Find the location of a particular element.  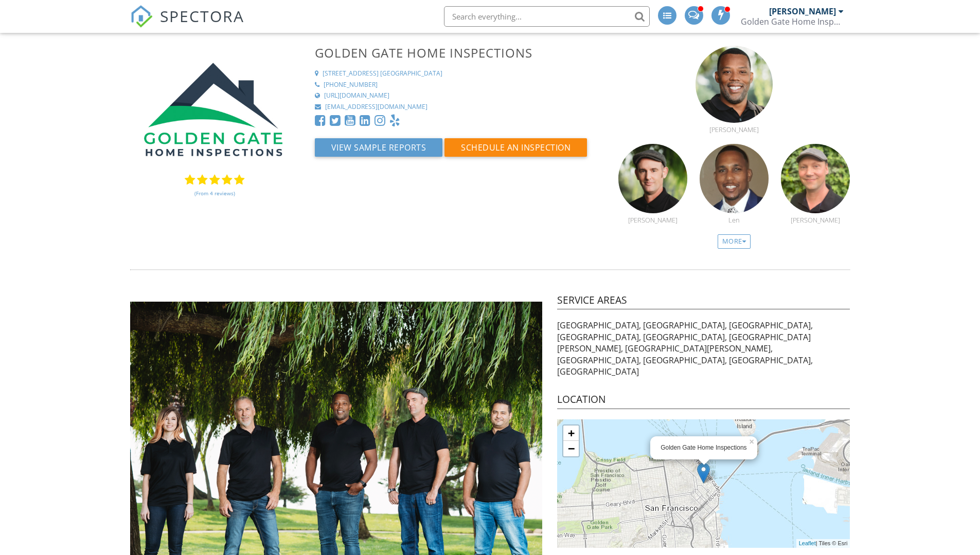

a: SPECTORA is located at coordinates (187, 25).